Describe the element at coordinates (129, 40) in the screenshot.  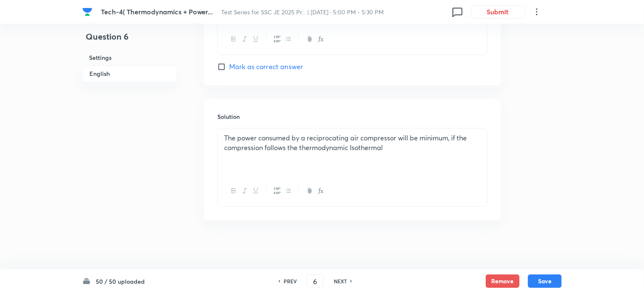
I see `h4: Question 6` at that location.